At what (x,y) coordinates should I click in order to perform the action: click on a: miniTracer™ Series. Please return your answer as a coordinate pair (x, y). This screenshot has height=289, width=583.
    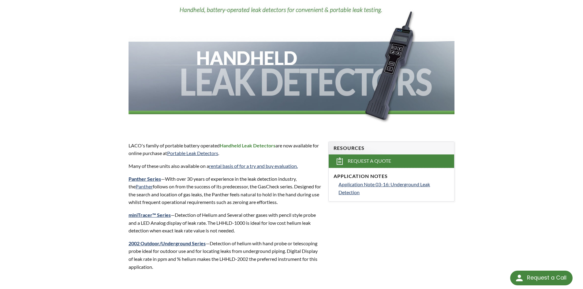
    Looking at the image, I should click on (150, 215).